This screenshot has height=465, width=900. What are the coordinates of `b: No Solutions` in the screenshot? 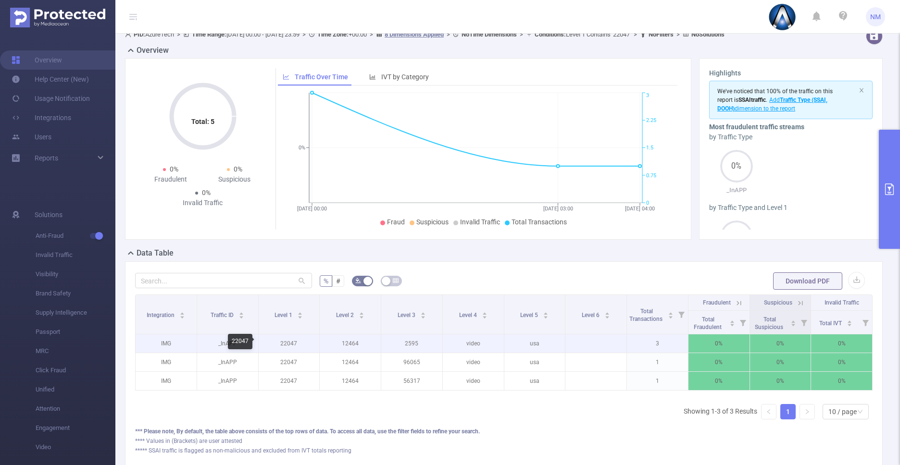 It's located at (708, 34).